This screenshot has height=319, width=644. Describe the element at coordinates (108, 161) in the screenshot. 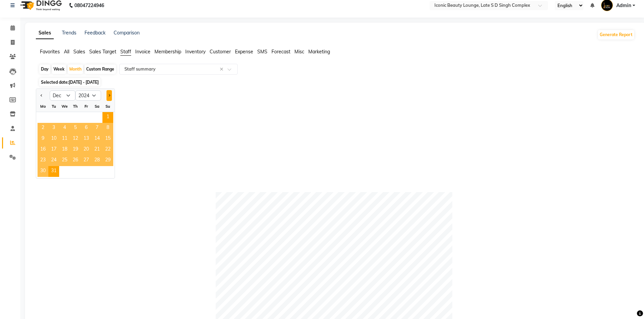

I see `div: Sunday, December 29, 2024` at that location.